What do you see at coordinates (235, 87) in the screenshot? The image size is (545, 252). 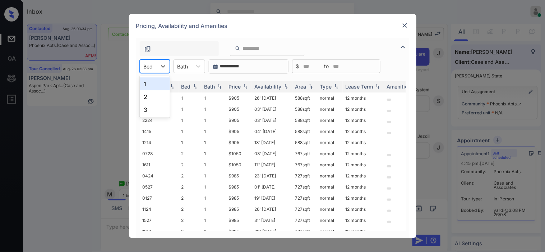 I see `div: Price` at bounding box center [235, 87].